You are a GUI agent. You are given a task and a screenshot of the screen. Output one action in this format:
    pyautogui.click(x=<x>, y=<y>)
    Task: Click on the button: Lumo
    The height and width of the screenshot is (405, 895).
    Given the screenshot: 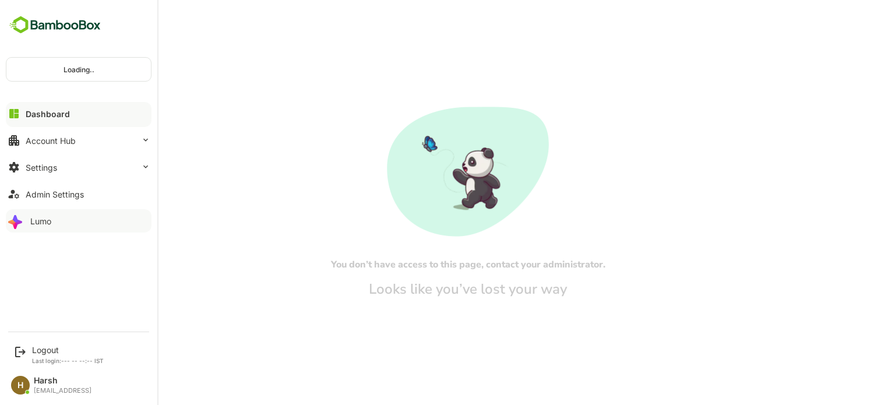 What is the action you would take?
    pyautogui.click(x=79, y=221)
    